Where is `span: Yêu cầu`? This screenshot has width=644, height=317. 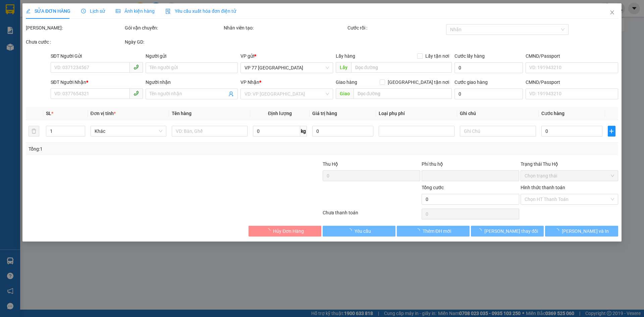
span: Yêu cầu is located at coordinates (363, 231).